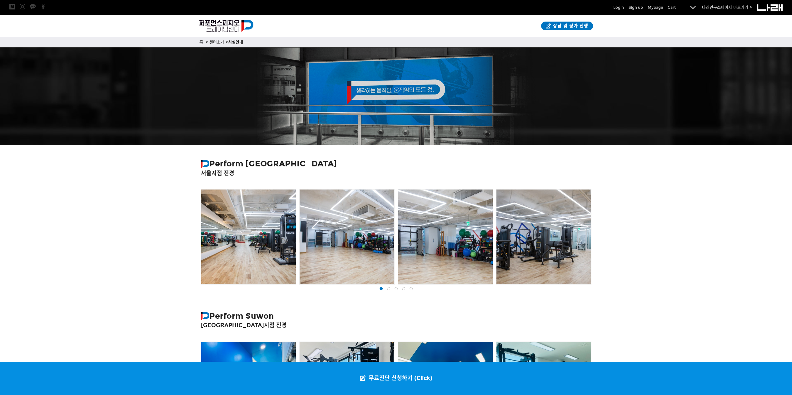 This screenshot has height=395, width=792. Describe the element at coordinates (237, 316) in the screenshot. I see `strong: Perform Suwon` at that location.